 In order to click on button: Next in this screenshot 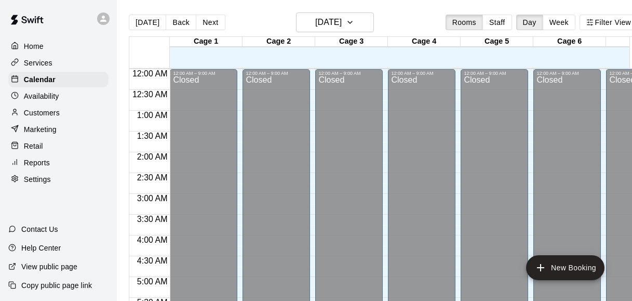, I will do `click(210, 22)`.